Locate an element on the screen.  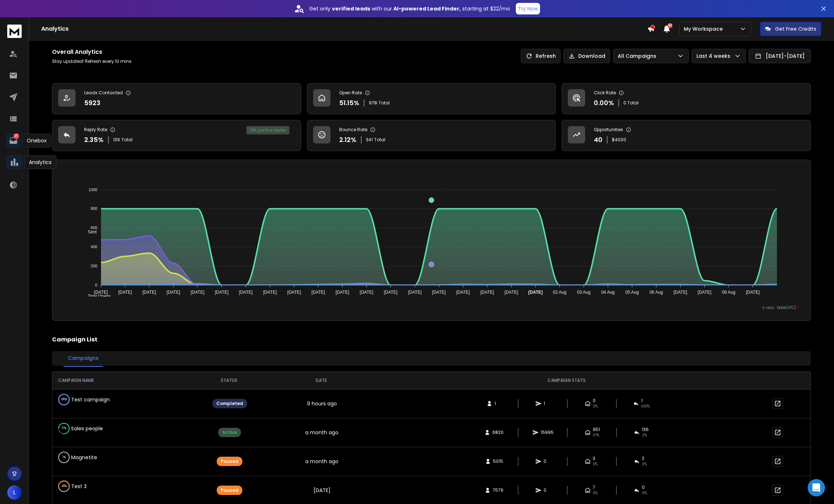
tspan: 03 Aug is located at coordinates (584, 292).